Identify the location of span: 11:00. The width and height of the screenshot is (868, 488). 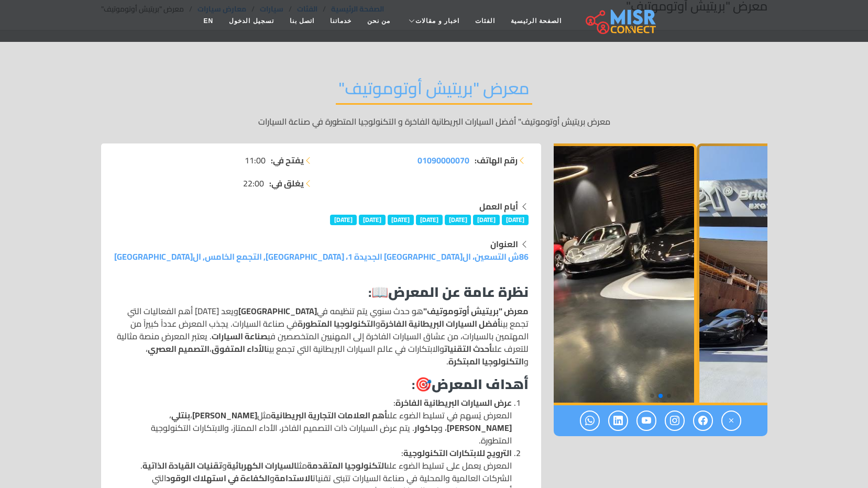
(255, 160).